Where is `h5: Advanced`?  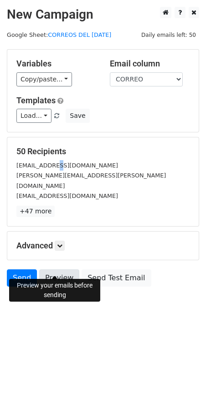 h5: Advanced is located at coordinates (103, 246).